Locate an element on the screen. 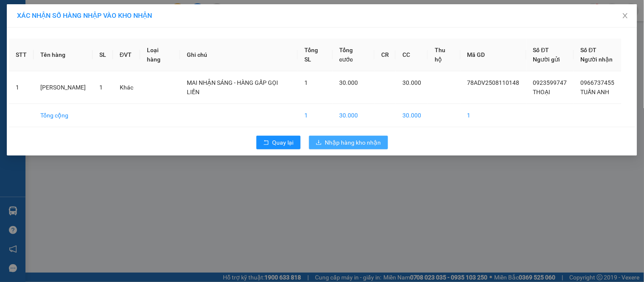  span: XÁC NHẬN SỐ HÀNG NHẬP VÀO KHO NHẬN is located at coordinates (84, 15).